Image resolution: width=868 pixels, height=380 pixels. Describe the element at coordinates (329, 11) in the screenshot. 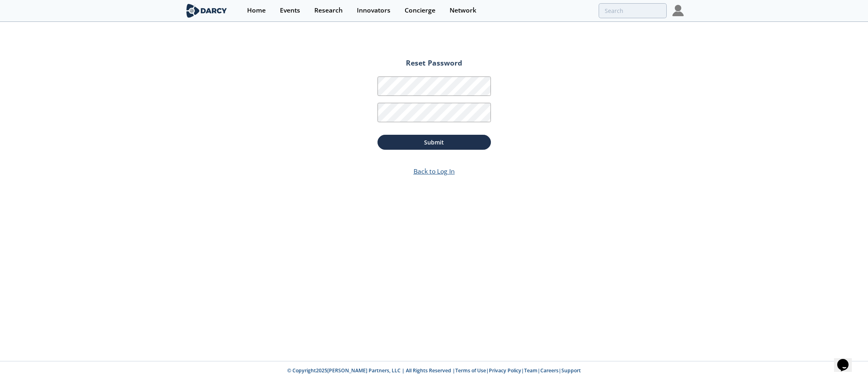

I see `div: Research` at that location.